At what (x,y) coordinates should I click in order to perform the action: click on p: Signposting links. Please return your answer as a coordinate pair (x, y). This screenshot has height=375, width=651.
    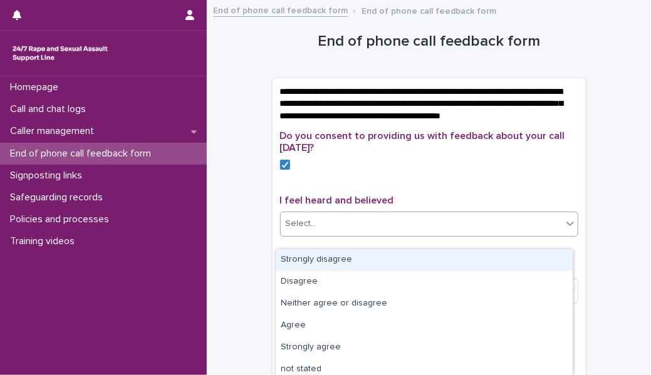
    Looking at the image, I should click on (48, 175).